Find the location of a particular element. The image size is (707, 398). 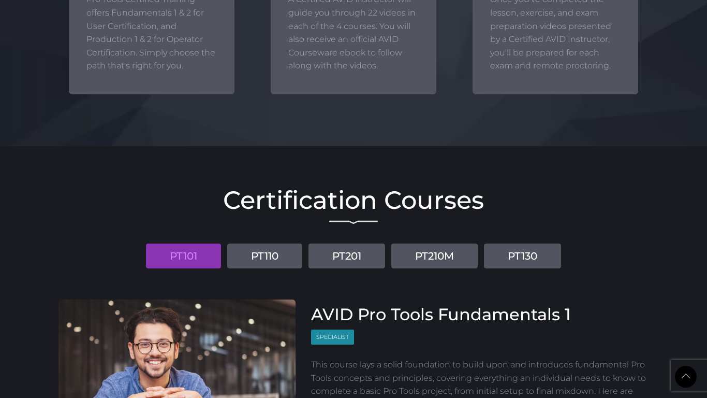

h2: Certification Courses is located at coordinates (354, 200).